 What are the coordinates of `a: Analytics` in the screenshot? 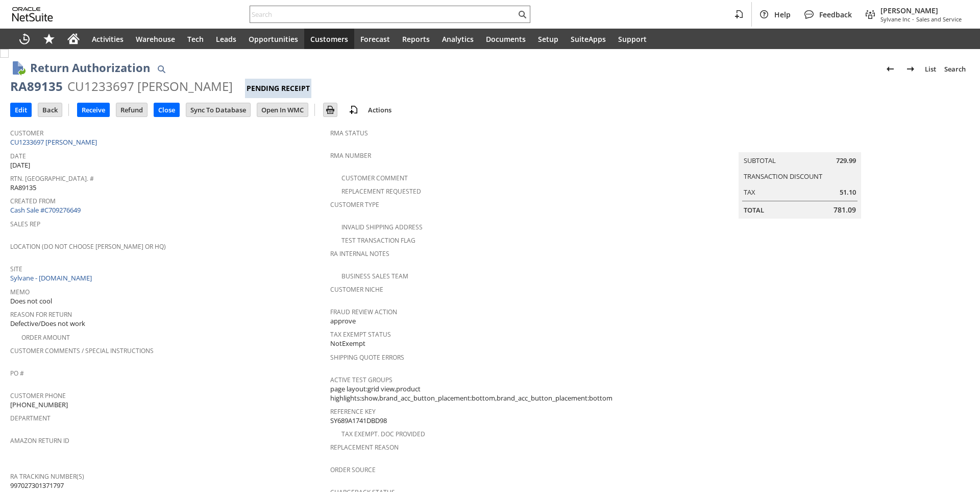 It's located at (458, 39).